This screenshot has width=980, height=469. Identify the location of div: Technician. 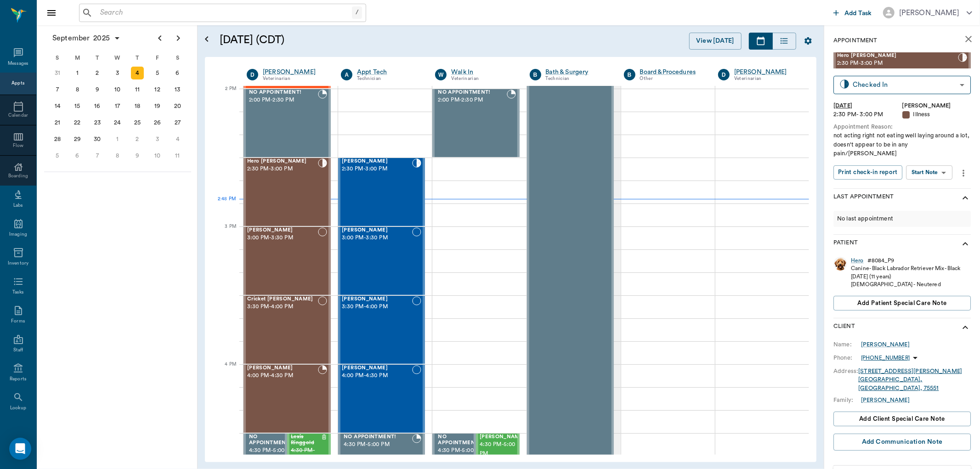
(578, 78).